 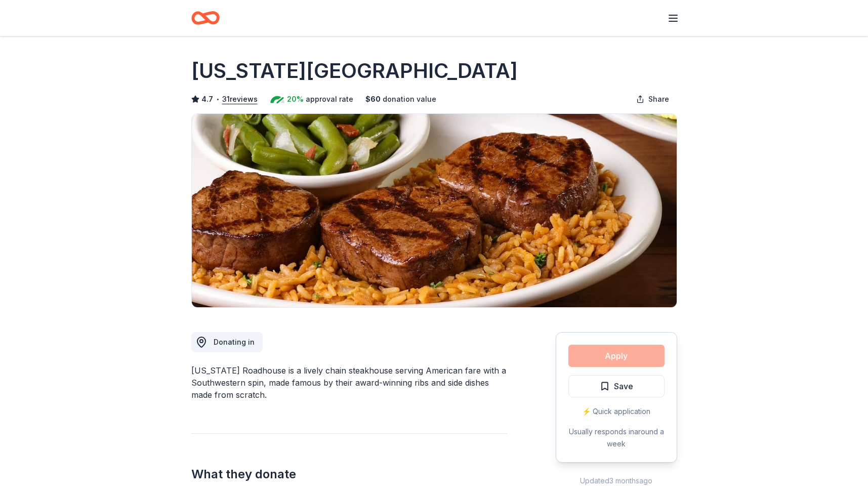 I want to click on a: Home, so click(x=206, y=18).